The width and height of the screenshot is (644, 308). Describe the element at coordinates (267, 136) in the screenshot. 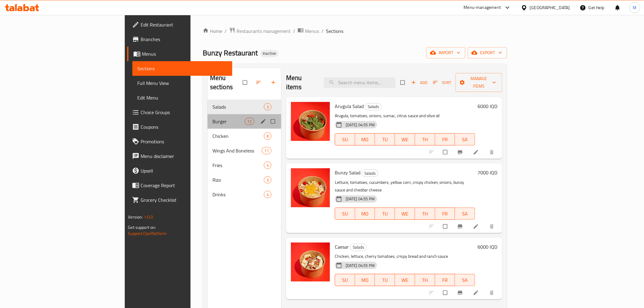

I see `span: 8` at that location.